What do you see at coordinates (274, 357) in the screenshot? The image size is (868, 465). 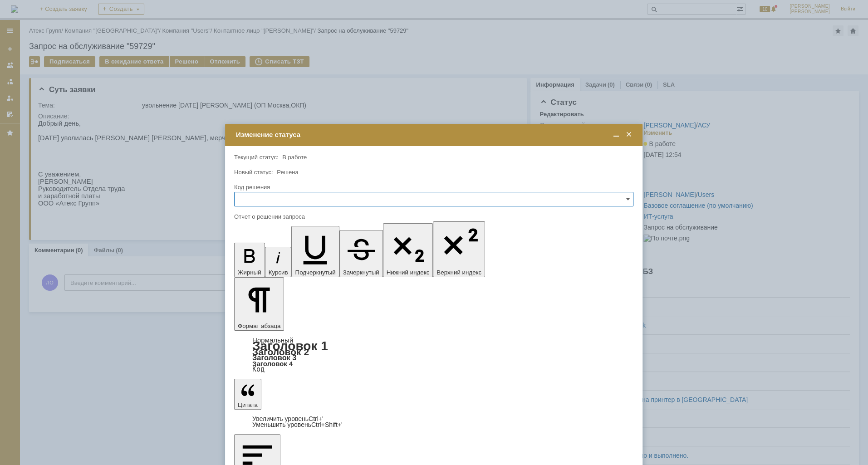 I see `a: Заголовок 3` at bounding box center [274, 357].